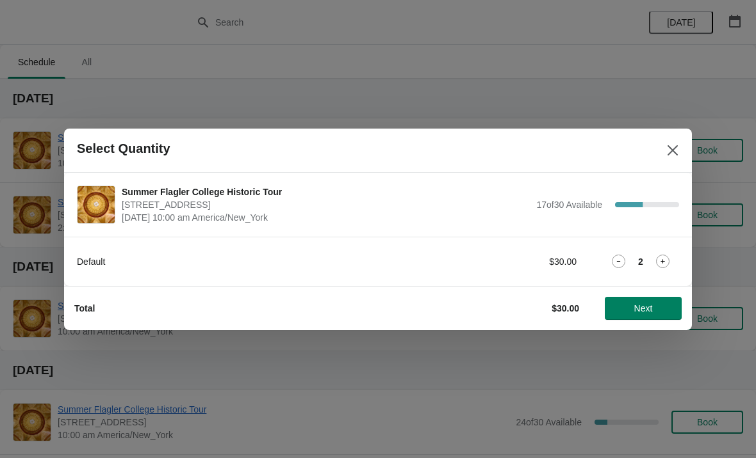 The width and height of the screenshot is (756, 458). What do you see at coordinates (569, 205) in the screenshot?
I see `span: 17 of 30 Available` at bounding box center [569, 205].